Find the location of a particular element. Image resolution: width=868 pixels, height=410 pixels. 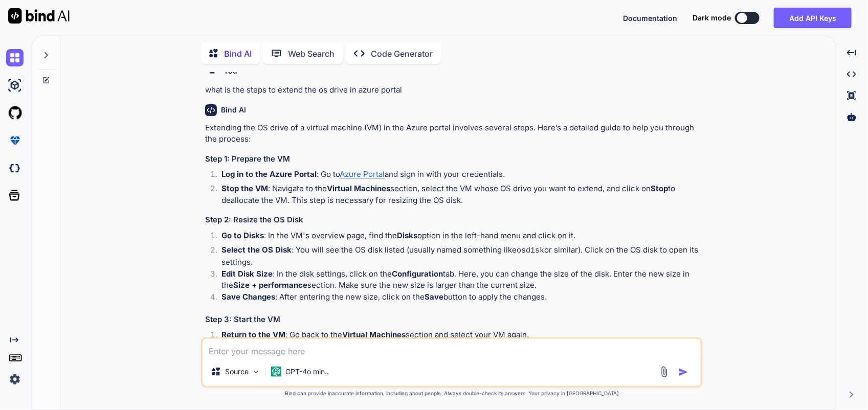

img: Pick Models is located at coordinates (256, 372).